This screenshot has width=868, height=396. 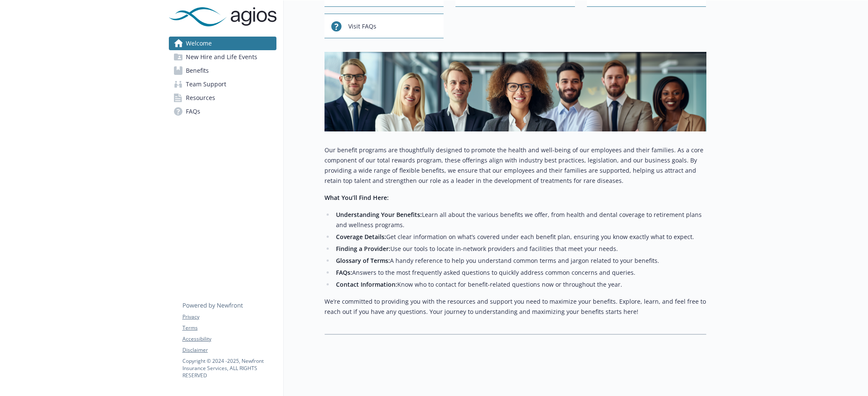 What do you see at coordinates (206, 85) in the screenshot?
I see `span: Team Support` at bounding box center [206, 85].